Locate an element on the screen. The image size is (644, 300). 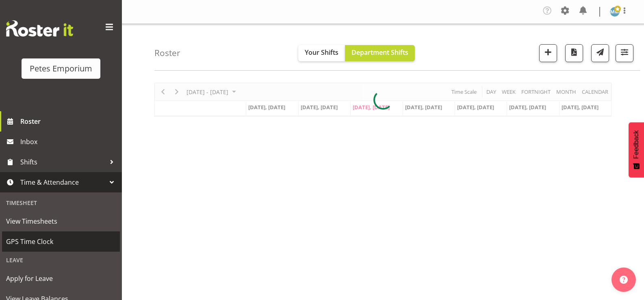
h4: Roster is located at coordinates (168, 53).